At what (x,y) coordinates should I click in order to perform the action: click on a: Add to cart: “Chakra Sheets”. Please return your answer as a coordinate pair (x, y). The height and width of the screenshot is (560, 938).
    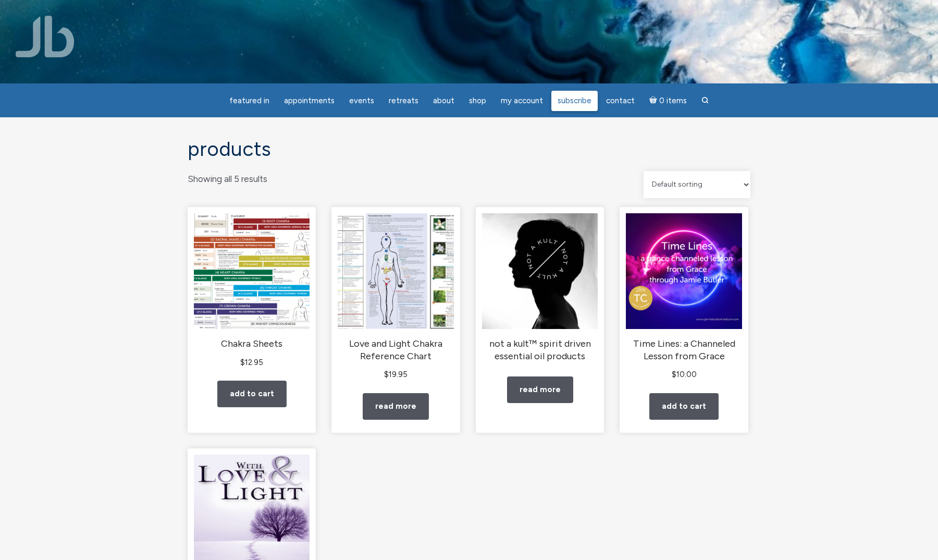
    Looking at the image, I should click on (251, 393).